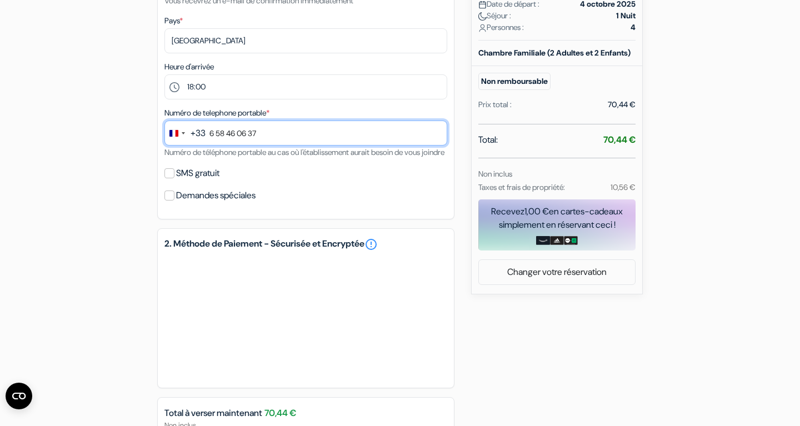 This screenshot has width=800, height=426. I want to click on small: Numéro de téléphone portable au cas où l'établissement aurait besoin de vous joindre, so click(304, 152).